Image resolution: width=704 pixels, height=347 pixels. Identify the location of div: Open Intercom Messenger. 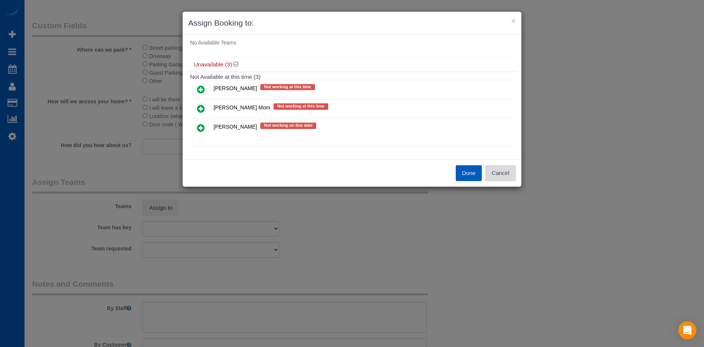
(687, 330).